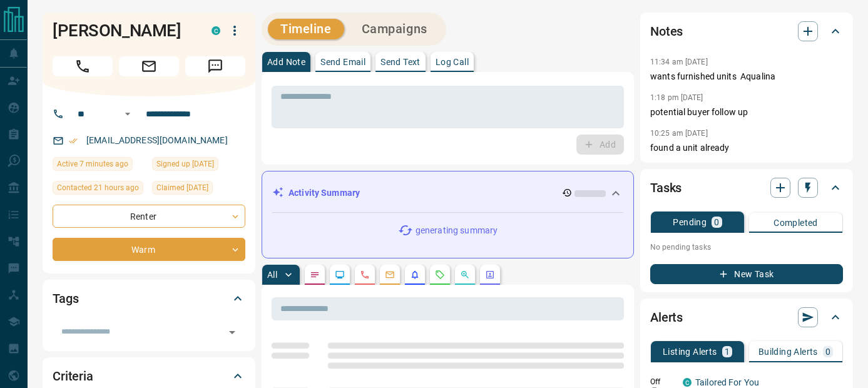 The image size is (868, 388). Describe the element at coordinates (99, 190) in the screenshot. I see `div: Sun Oct 12 2025` at that location.